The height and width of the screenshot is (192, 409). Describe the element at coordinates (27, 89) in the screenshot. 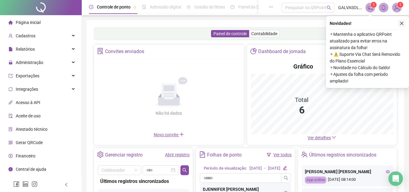

I see `span: Integrações` at that location.